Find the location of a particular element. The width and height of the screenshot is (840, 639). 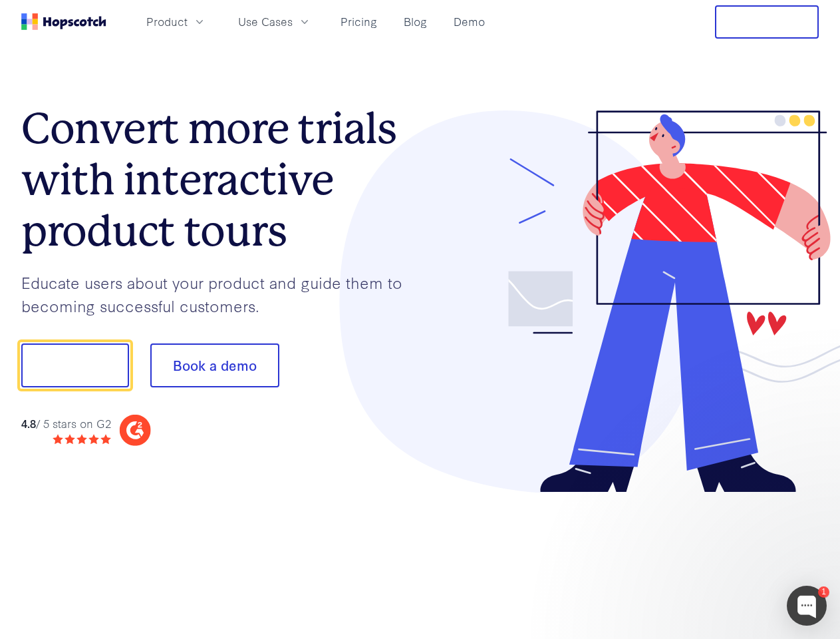

span: Use Cases is located at coordinates (265, 22).